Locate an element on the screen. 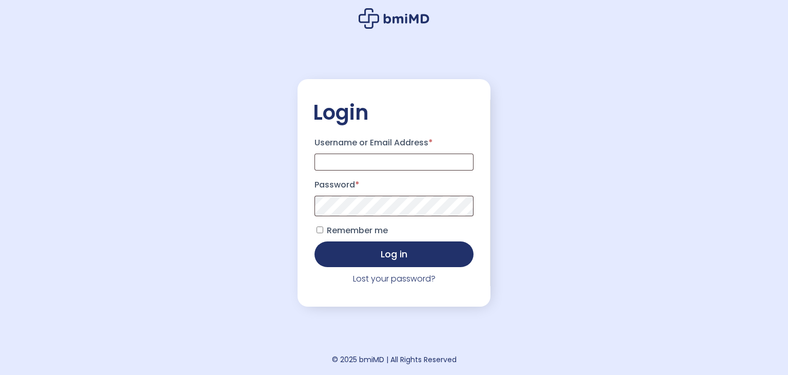 This screenshot has width=788, height=375. label: Username or Email Address is located at coordinates (394, 143).